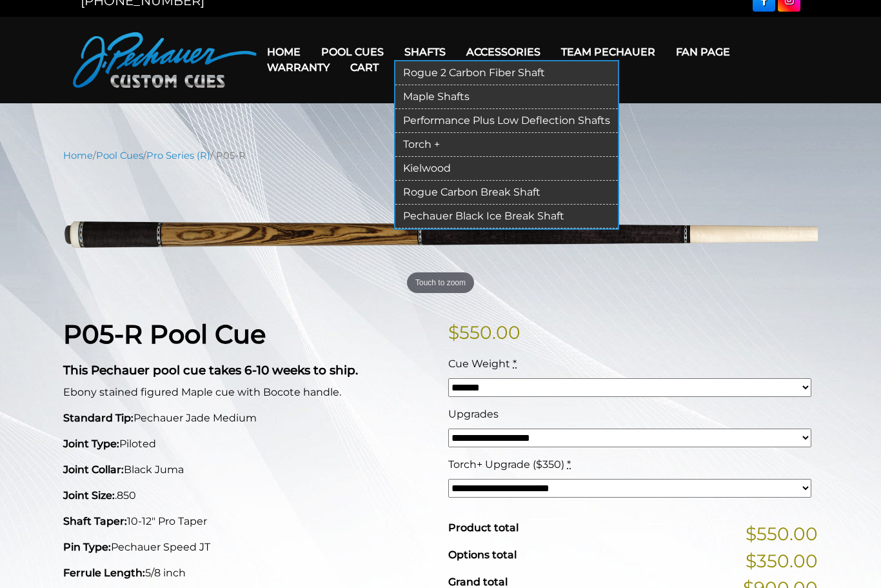 The width and height of the screenshot is (881, 588). Describe the element at coordinates (247, 444) in the screenshot. I see `p: Piloted` at that location.